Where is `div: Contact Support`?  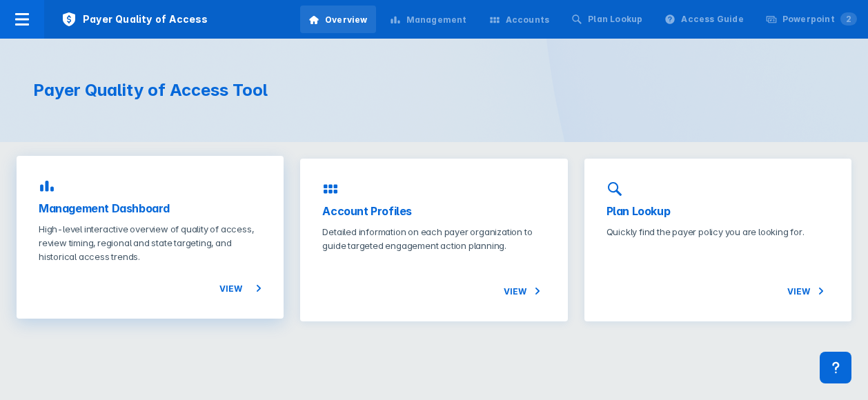 div: Contact Support is located at coordinates (835, 367).